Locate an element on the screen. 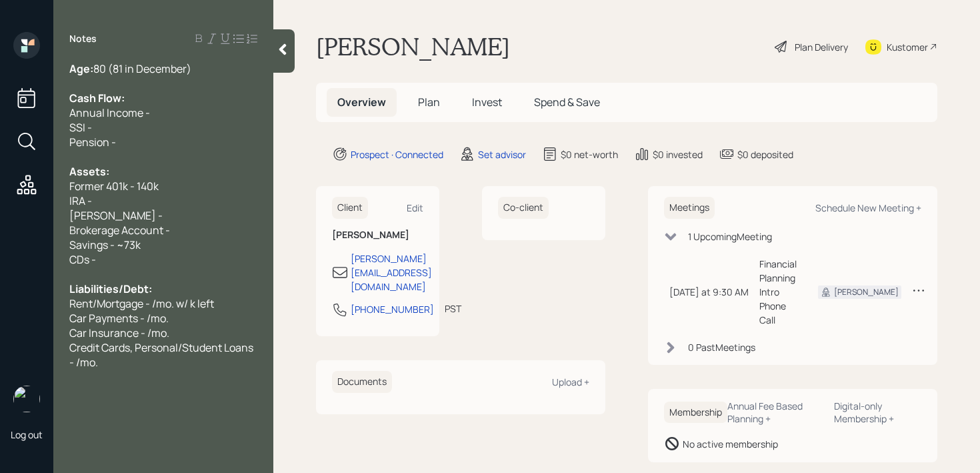 The height and width of the screenshot is (473, 980). span: Liabilities/Debt: is located at coordinates (111, 289).